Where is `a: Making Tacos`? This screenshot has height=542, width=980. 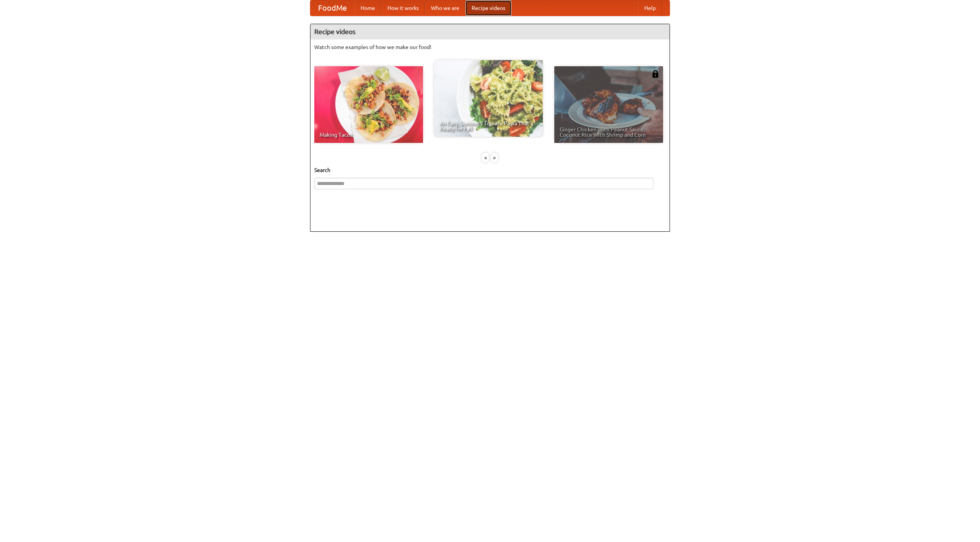
a: Making Tacos is located at coordinates (368, 105).